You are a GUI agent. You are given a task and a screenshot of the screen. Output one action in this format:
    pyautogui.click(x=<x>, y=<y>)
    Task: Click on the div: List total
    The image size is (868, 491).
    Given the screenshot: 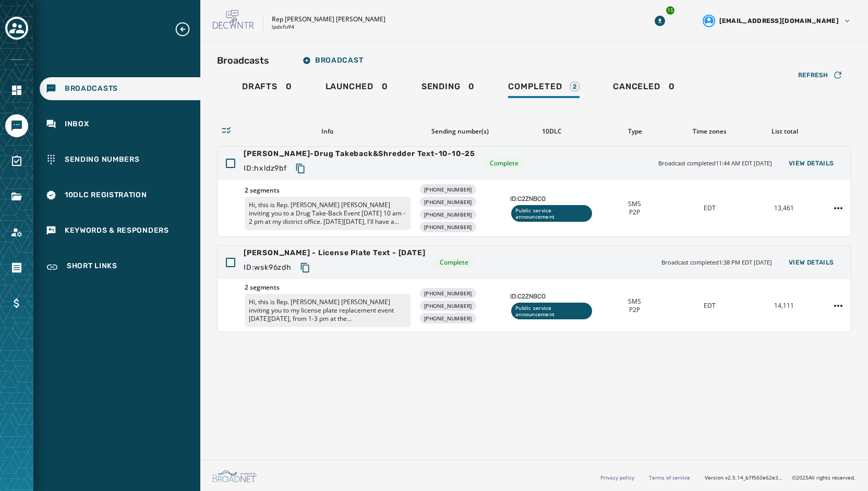 What is the action you would take?
    pyautogui.click(x=785, y=131)
    